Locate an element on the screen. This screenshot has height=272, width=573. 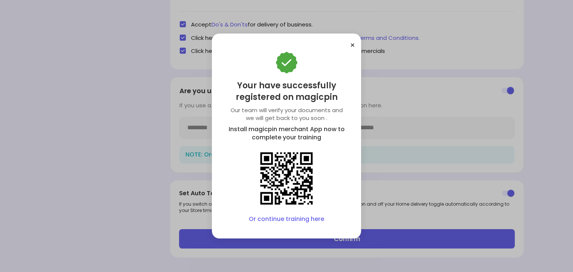
img: Bmiey8A6pIvryUbuH9gNkaXLk_d0upLGesanSgfXTNQpErMybyzEx-Ux_6fu80IKHCRuIThfIE-JRLXil1y1pG8iRpVbs98nc... is located at coordinates (287, 63).